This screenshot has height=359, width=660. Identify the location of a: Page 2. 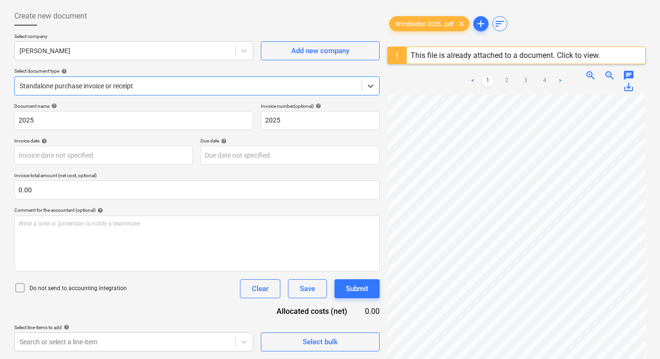
(507, 81).